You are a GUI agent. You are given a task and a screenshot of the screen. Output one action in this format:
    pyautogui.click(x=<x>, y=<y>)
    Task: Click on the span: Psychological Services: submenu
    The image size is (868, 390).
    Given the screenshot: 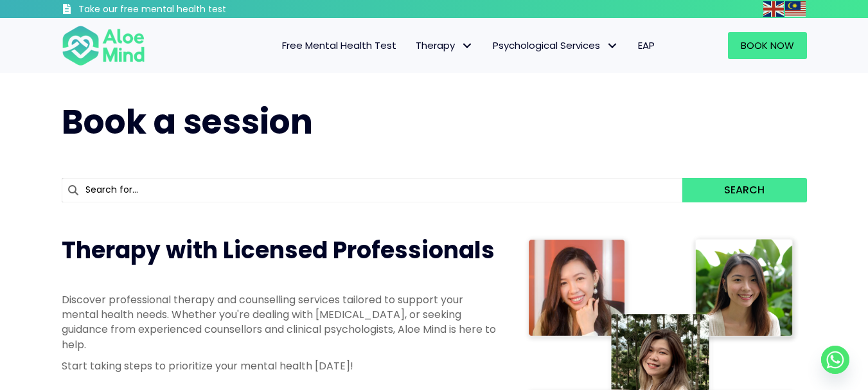 What is the action you would take?
    pyautogui.click(x=612, y=46)
    